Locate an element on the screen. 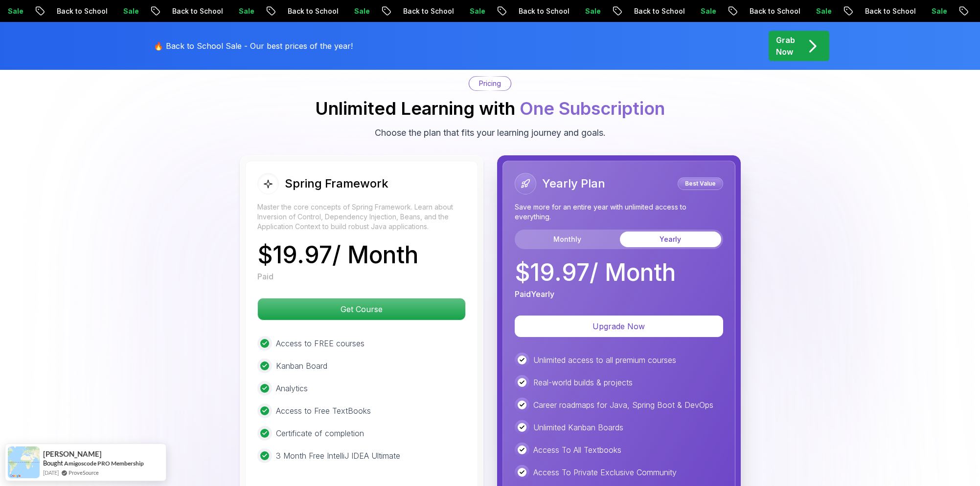 The image size is (980, 486). p: Grab Now is located at coordinates (785, 46).